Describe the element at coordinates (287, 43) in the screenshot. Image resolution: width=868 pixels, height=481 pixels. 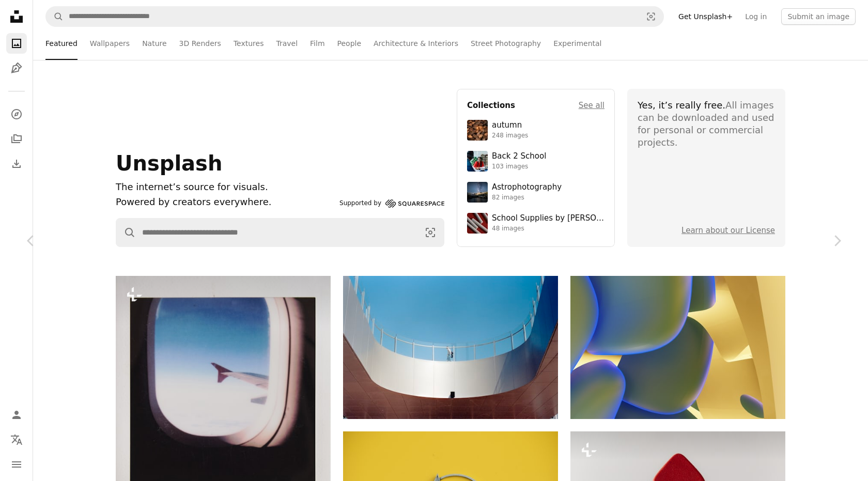
I see `a: Travel` at that location.